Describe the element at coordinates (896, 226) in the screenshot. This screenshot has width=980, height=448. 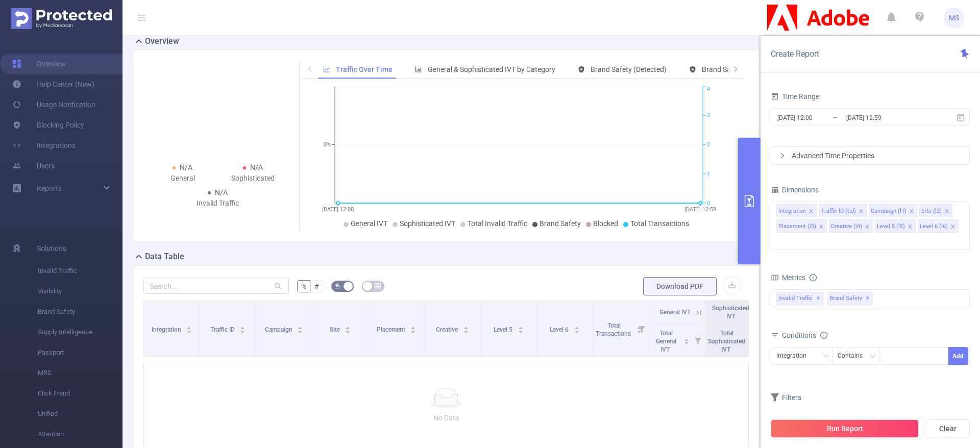
I see `li: Level 5 (l5)` at that location.